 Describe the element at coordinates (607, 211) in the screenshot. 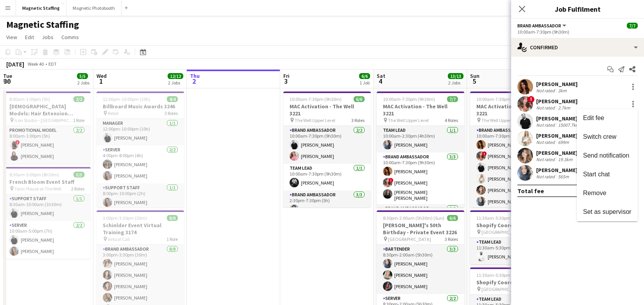

I see `span: Set as supervisor` at that location.